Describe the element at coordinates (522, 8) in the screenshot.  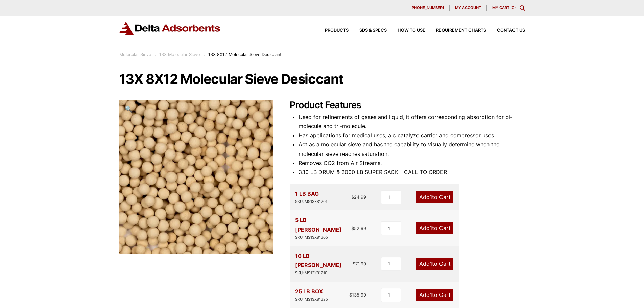
I see `div: Toggle Modal Content` at that location.